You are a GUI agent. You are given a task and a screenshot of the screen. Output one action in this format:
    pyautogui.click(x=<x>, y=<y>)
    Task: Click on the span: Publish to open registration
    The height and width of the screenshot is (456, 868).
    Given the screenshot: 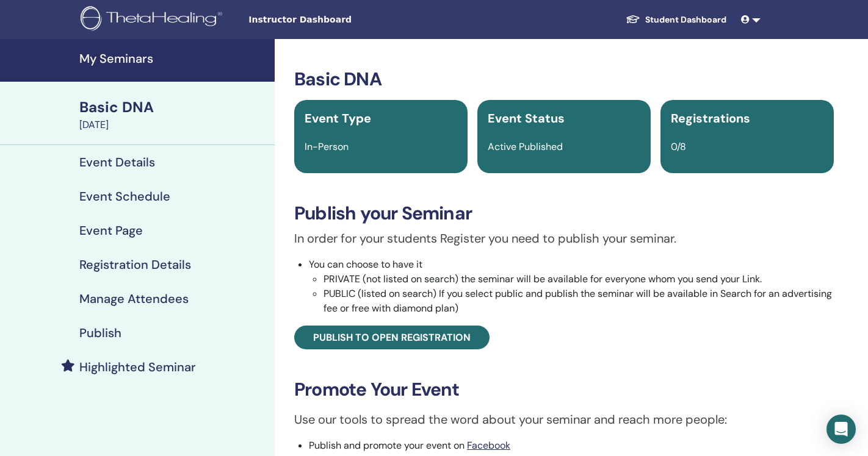 What is the action you would take?
    pyautogui.click(x=391, y=337)
    